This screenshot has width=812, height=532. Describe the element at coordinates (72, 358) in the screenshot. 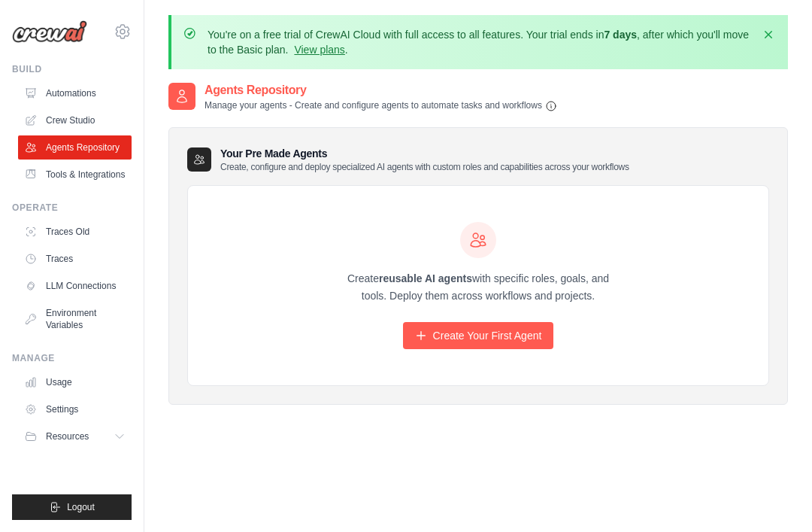

I see `div: Manage` at that location.